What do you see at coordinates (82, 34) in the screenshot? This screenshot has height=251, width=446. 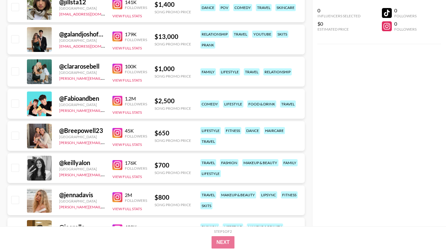 I see `div: @ galandjoshofficial` at bounding box center [82, 34].